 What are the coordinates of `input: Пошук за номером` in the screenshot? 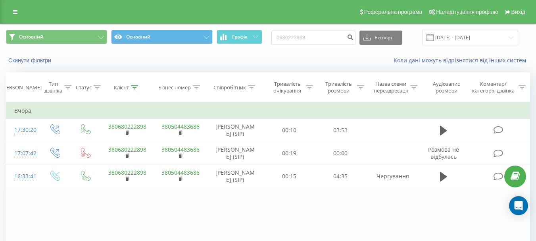 It's located at (314, 38).